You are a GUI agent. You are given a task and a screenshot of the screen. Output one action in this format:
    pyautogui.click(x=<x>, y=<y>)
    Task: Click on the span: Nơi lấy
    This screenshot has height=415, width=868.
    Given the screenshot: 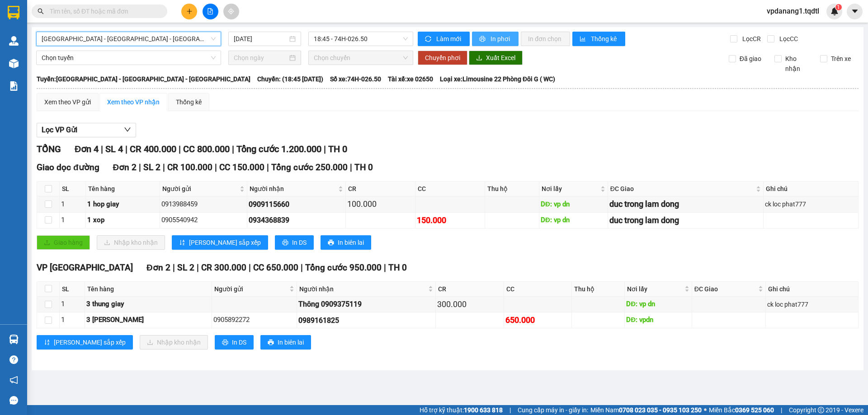 What is the action you would take?
    pyautogui.click(x=654, y=289)
    